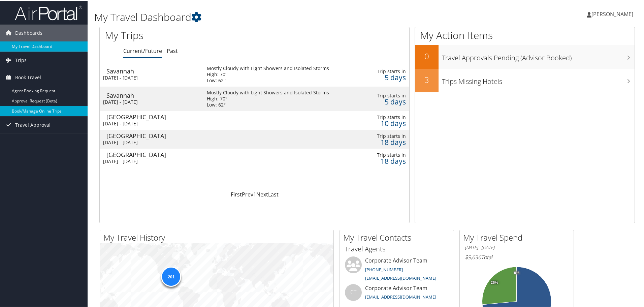  Describe the element at coordinates (274, 194) in the screenshot. I see `a: Last` at that location.